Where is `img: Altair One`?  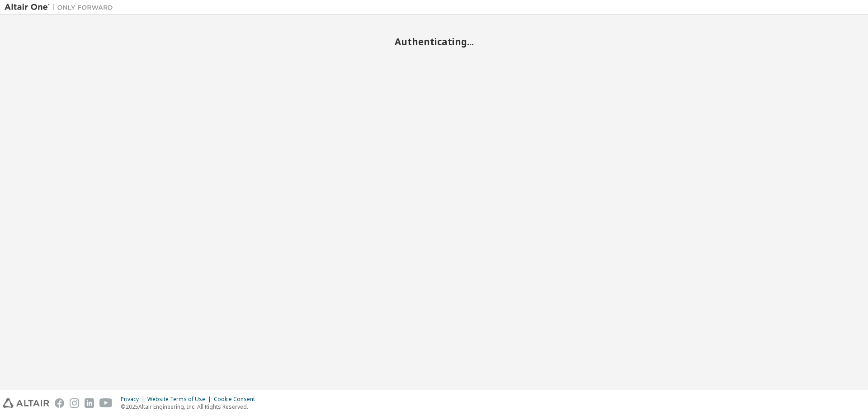
img: Altair One is located at coordinates (61, 7).